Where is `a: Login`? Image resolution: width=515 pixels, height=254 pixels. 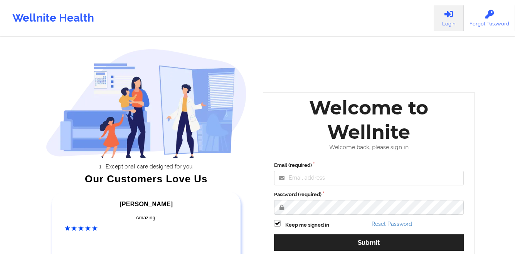 a: Login is located at coordinates (449, 18).